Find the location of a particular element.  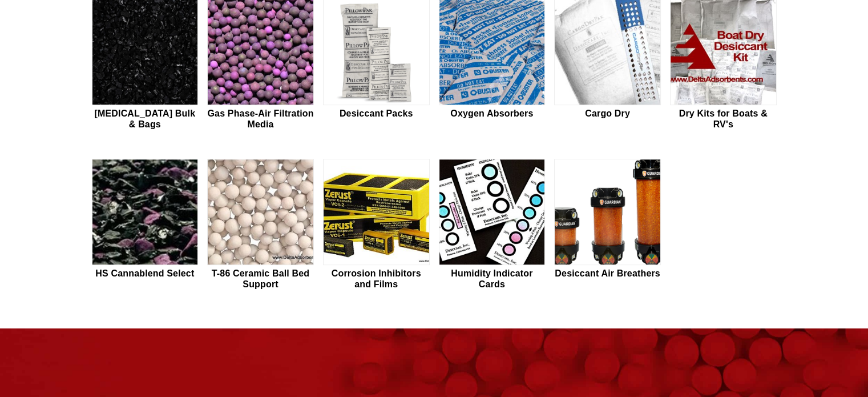

h2: Desiccant Packs is located at coordinates (376, 113).